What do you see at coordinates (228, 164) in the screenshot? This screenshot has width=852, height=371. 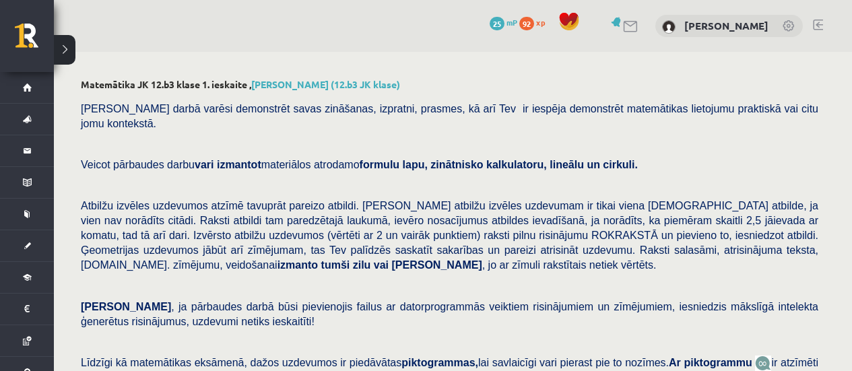 I see `b: vari izmantot` at bounding box center [228, 164].